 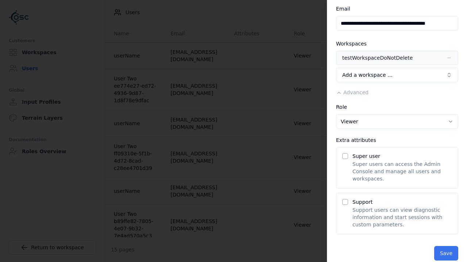 What do you see at coordinates (402, 172) in the screenshot?
I see `p: Super users can access the Admin Console and manage all users and workspaces.` at bounding box center [402, 172].